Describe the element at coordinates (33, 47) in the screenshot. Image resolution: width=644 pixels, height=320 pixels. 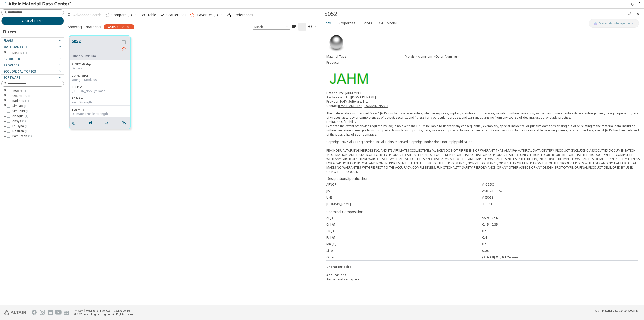
I see `button: Material Type` at that location.